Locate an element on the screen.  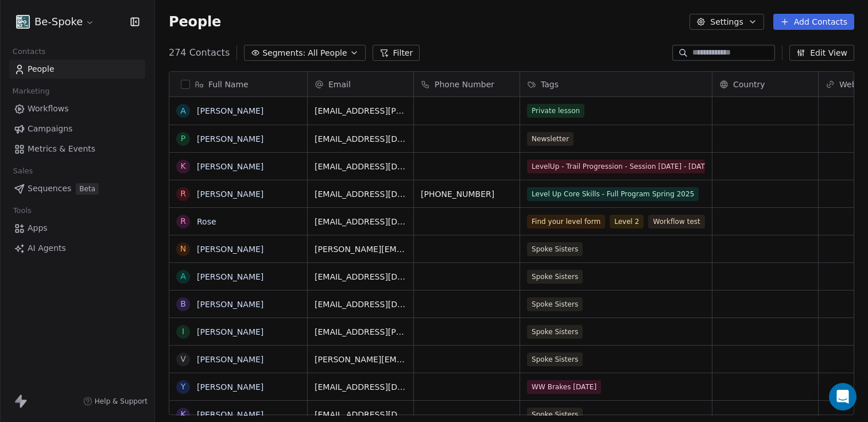
div: N is located at coordinates (183, 248).